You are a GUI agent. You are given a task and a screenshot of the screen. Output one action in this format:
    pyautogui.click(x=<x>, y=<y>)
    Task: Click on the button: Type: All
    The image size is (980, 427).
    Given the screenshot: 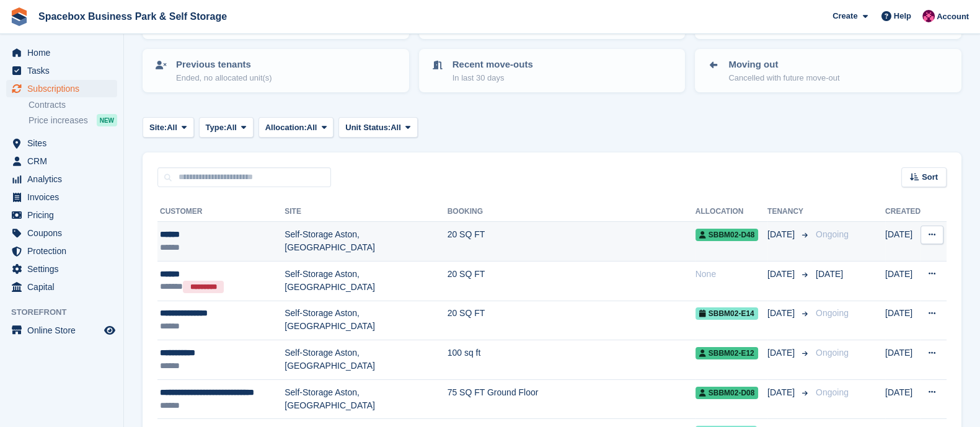 What is the action you would take?
    pyautogui.click(x=226, y=127)
    